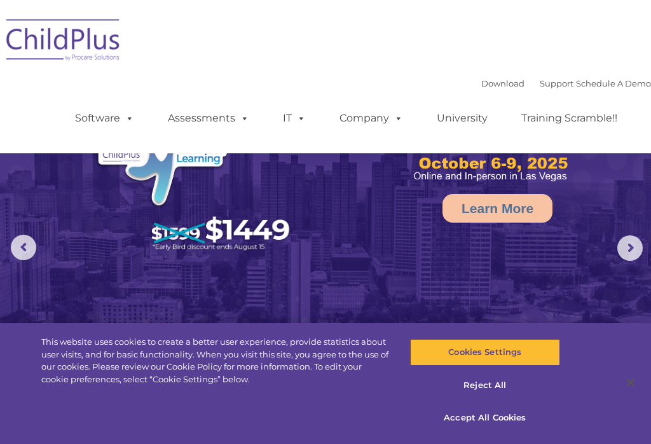 This screenshot has width=651, height=444. What do you see at coordinates (631, 382) in the screenshot?
I see `button: Close` at bounding box center [631, 382].